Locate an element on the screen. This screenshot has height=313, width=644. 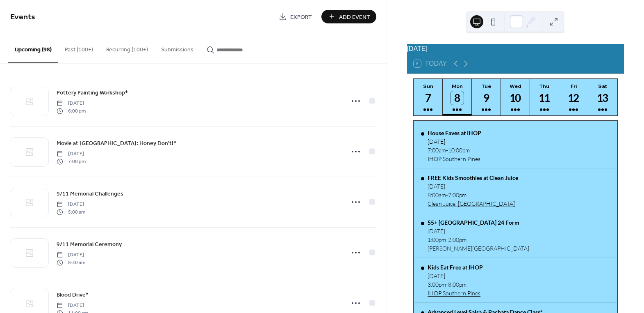
div: 11 is located at coordinates (544, 97).